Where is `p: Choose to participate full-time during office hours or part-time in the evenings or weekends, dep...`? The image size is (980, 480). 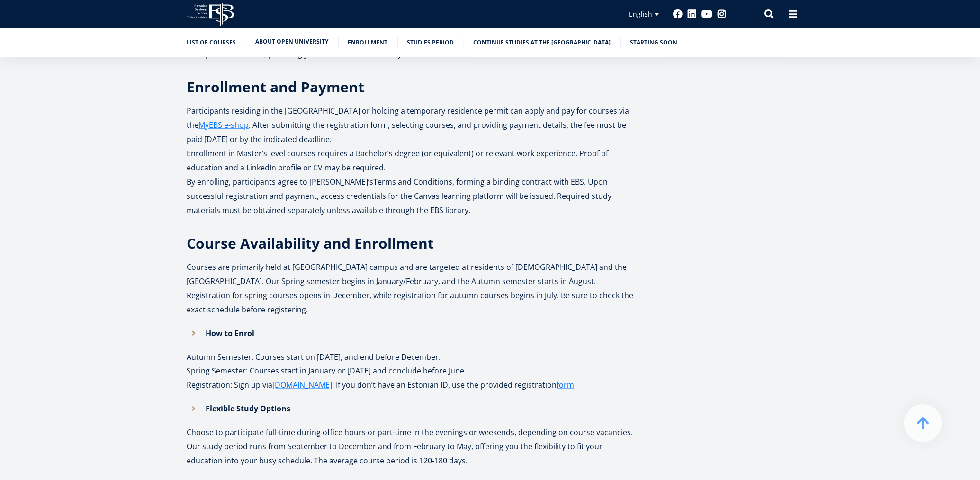 p: Choose to participate full-time during office hours or part-time in the evenings or weekends, dep... is located at coordinates (412, 446).